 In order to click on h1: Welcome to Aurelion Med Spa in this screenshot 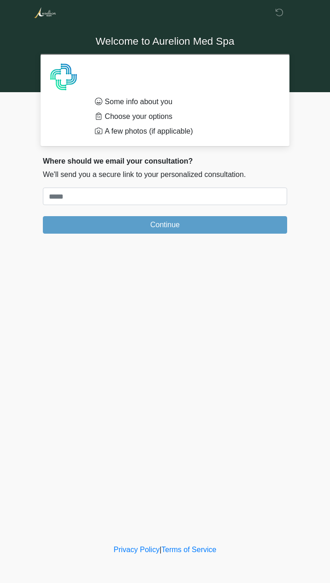, I will do `click(165, 41)`.